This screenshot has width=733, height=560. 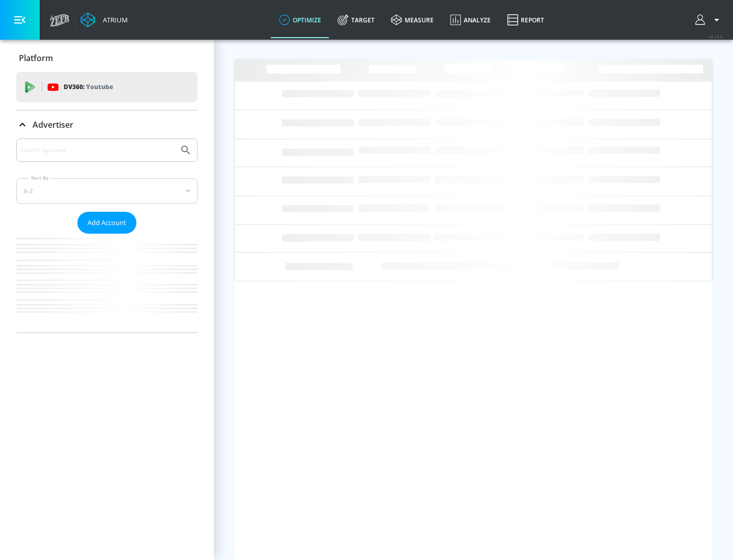 I want to click on p: Platform, so click(x=36, y=58).